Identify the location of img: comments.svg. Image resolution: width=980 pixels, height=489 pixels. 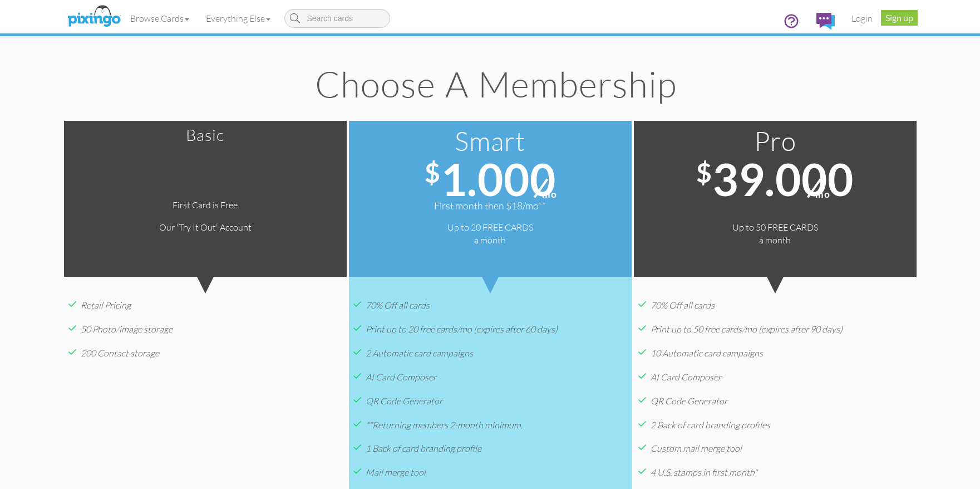
(825, 22).